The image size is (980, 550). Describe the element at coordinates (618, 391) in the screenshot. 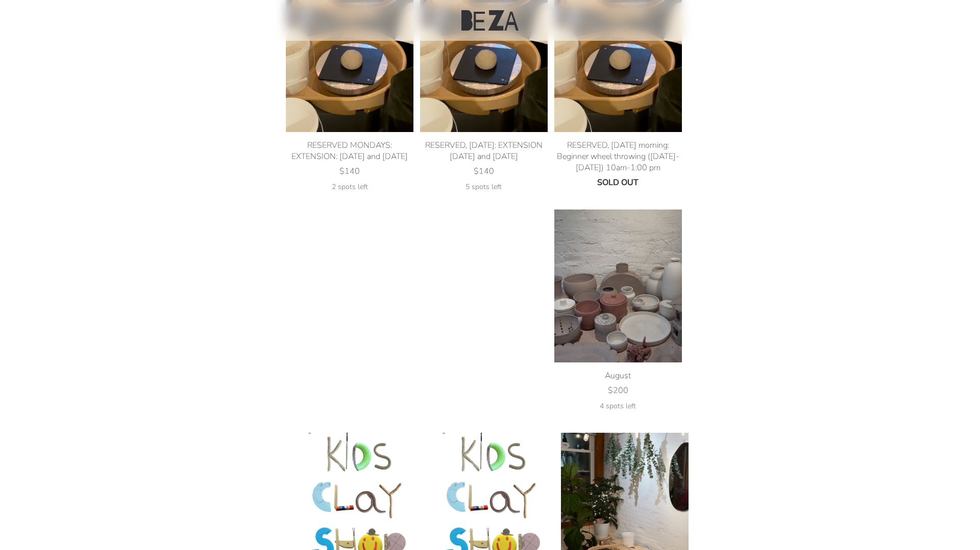

I see `div: $200` at that location.